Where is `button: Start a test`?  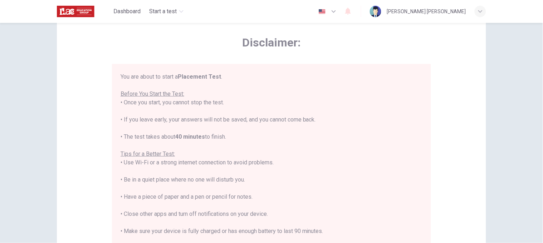 button: Start a test is located at coordinates (166, 11).